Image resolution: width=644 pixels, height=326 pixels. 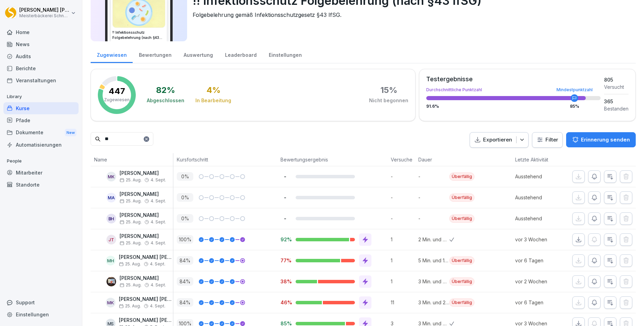 I want to click on p: Library, so click(x=41, y=97).